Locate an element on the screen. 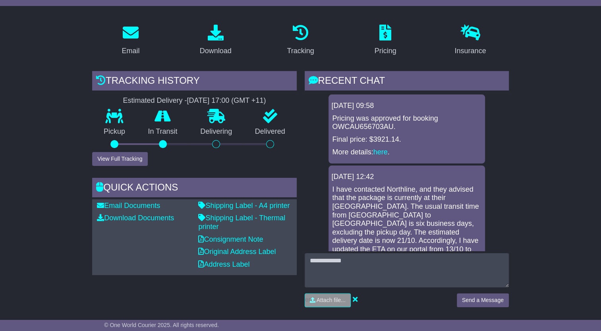 The width and height of the screenshot is (601, 331). button: Send a Message is located at coordinates (482, 300).